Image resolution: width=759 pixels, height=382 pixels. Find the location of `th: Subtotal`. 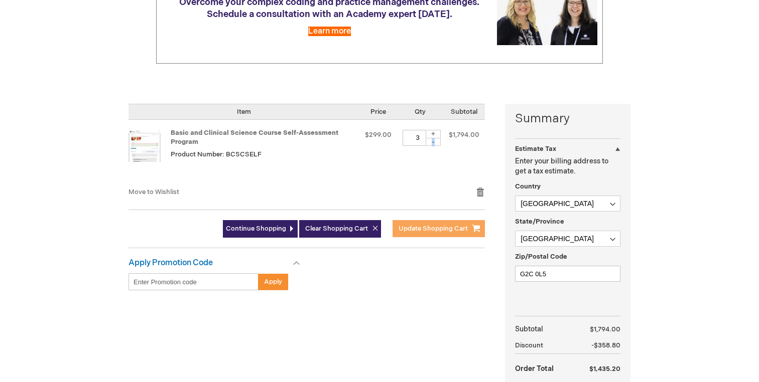

th: Subtotal is located at coordinates (543, 330).